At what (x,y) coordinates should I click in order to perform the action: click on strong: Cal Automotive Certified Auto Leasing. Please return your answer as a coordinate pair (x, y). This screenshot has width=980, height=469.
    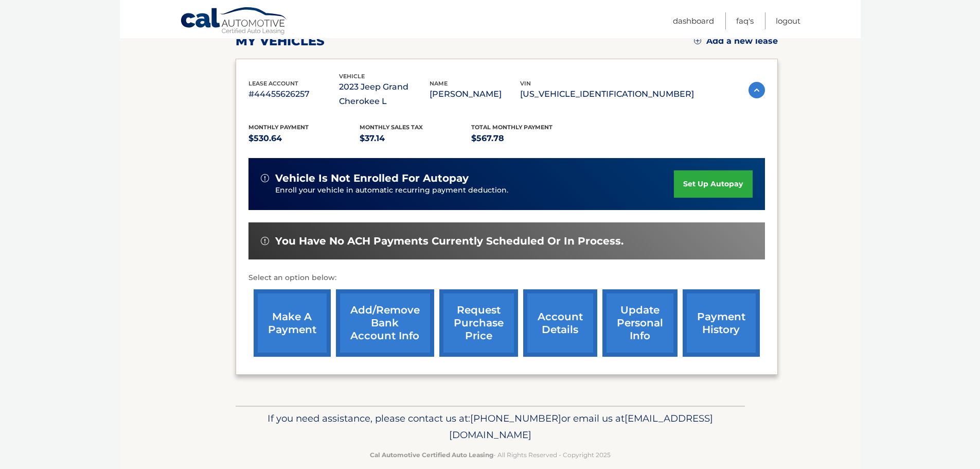
    Looking at the image, I should click on (432, 455).